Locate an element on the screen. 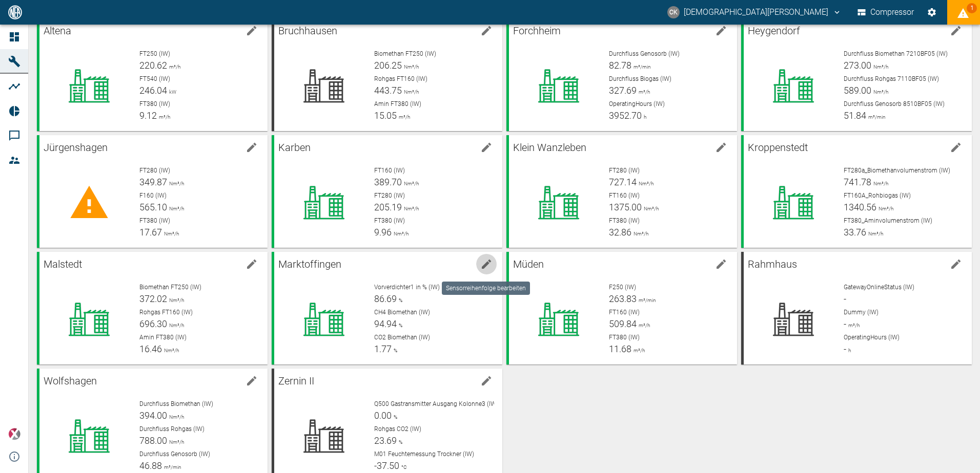  span: Zernin II is located at coordinates (296, 381).